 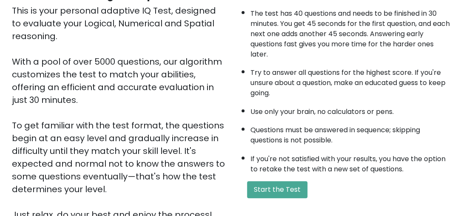 I want to click on li: Questions must be answered in sequence; skipping questions is not possible., so click(x=351, y=133).